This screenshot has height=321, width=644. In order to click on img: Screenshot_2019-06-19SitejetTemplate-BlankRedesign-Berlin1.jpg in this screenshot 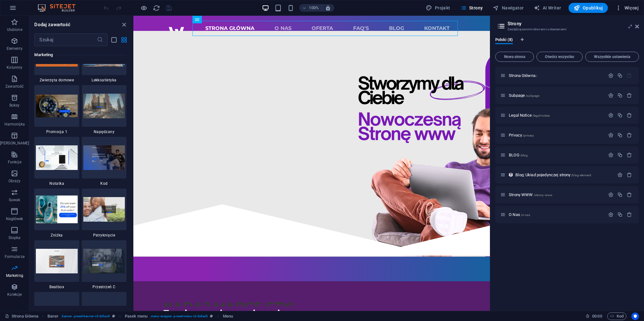, I will do `click(104, 210)`.